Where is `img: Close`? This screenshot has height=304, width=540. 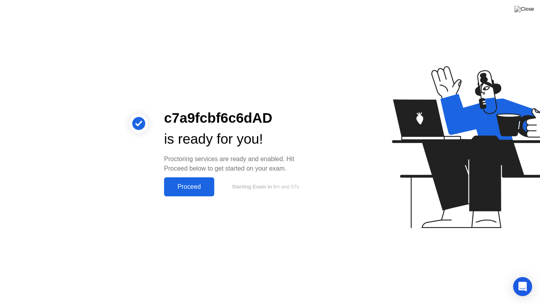 img: Close is located at coordinates (524, 9).